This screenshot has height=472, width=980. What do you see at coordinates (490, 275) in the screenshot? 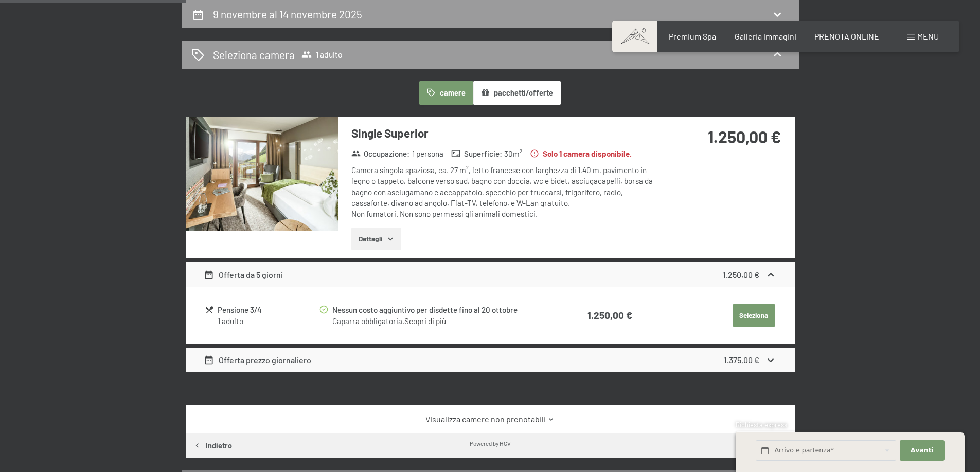
I see `div: Offerta da 5 giorni1.250,00 €` at bounding box center [490, 275].